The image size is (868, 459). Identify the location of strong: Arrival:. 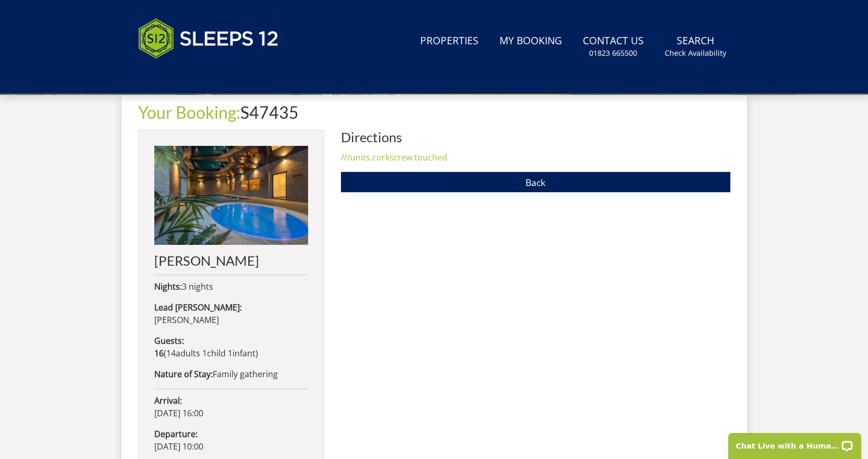
(168, 401).